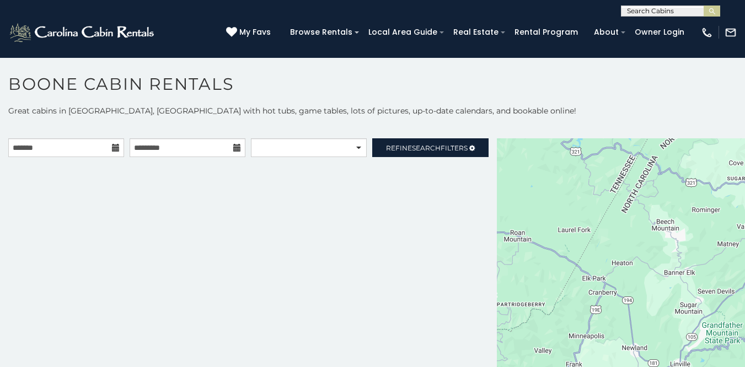 This screenshot has width=745, height=367. What do you see at coordinates (83, 33) in the screenshot?
I see `img: White-1-2.png` at bounding box center [83, 33].